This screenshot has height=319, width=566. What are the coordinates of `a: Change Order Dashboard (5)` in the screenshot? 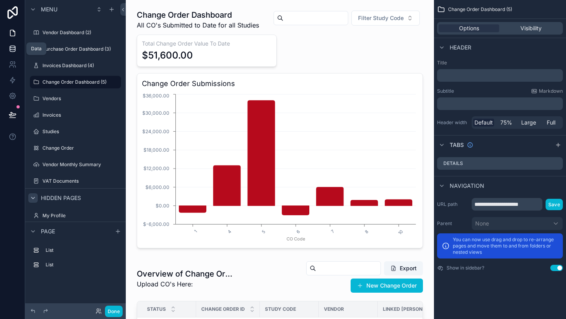 It's located at (75, 82).